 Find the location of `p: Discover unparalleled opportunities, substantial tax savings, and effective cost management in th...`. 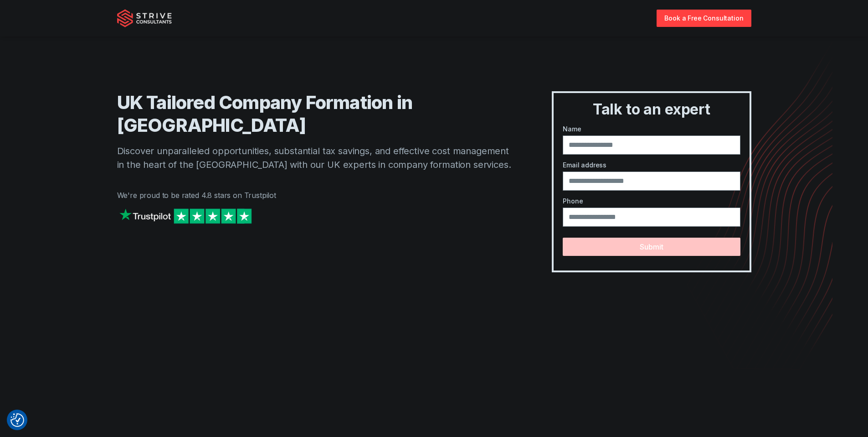

p: Discover unparalleled opportunities, substantial tax savings, and effective cost management in th... is located at coordinates (316, 157).